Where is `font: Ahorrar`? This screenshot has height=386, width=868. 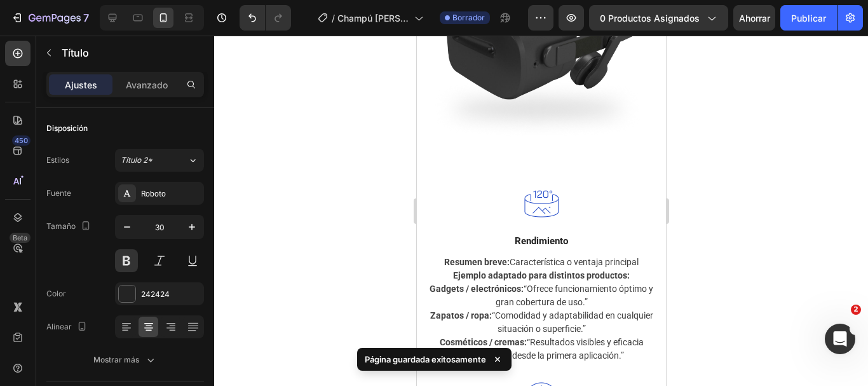 font: Ahorrar is located at coordinates (754, 18).